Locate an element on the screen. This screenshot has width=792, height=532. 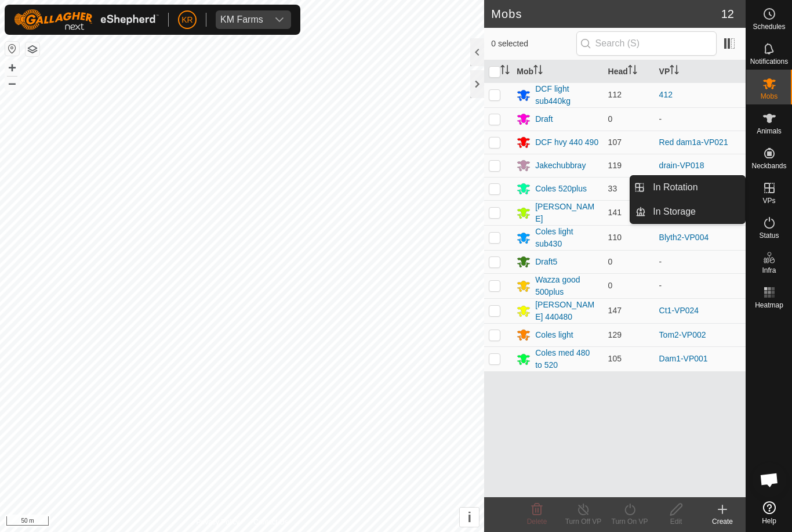
th: Head is located at coordinates (629, 72).